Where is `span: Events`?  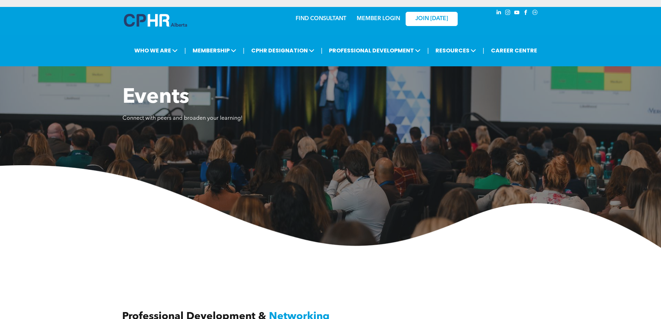 span: Events is located at coordinates (156, 98).